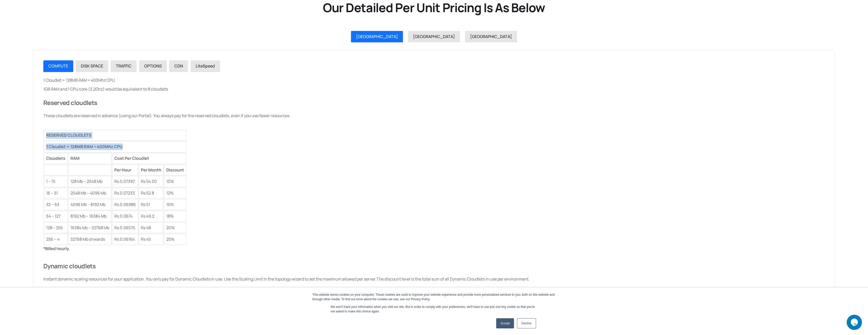 The image size is (868, 335). Describe the element at coordinates (434, 161) in the screenshot. I see `div: 1 Cloudlet = 128MB RAM + 400Mhz CPU 1GB RAM and 1 CPU core (3.2Ghz) would be equivalent to 8 clou...` at that location.